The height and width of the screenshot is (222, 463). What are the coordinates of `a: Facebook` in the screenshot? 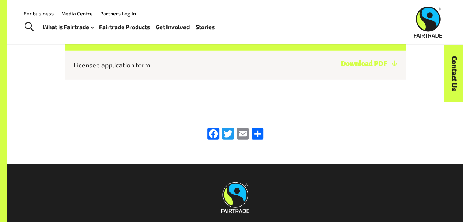 It's located at (213, 134).